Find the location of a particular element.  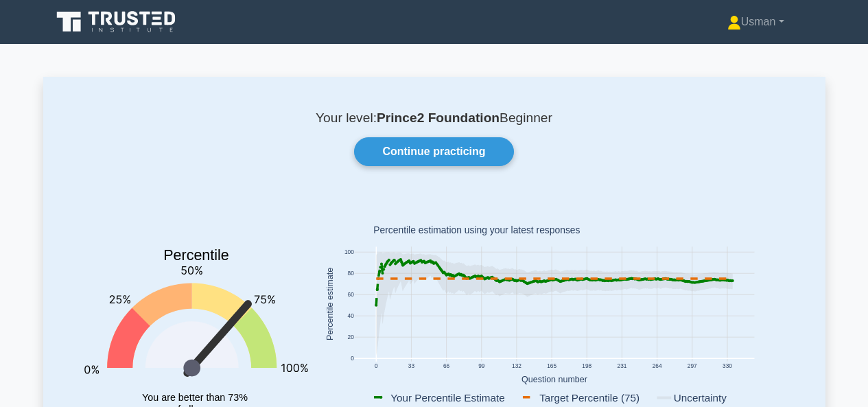

text: 66 is located at coordinates (446, 366).